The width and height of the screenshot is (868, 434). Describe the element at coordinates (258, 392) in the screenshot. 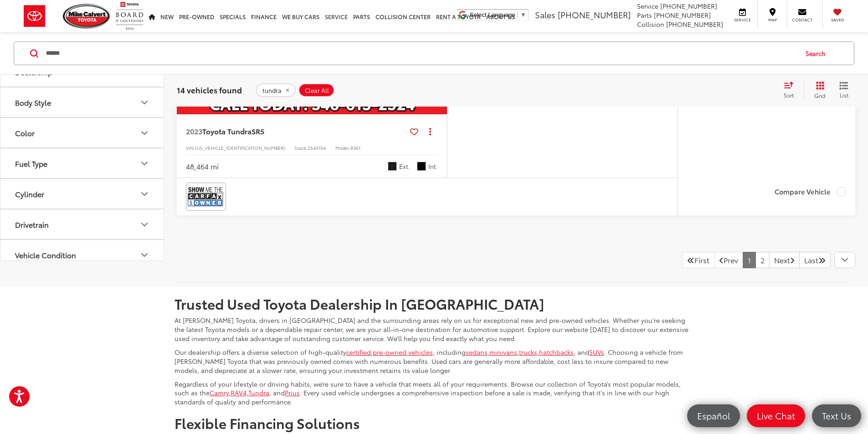

I see `a: Tundra` at that location.